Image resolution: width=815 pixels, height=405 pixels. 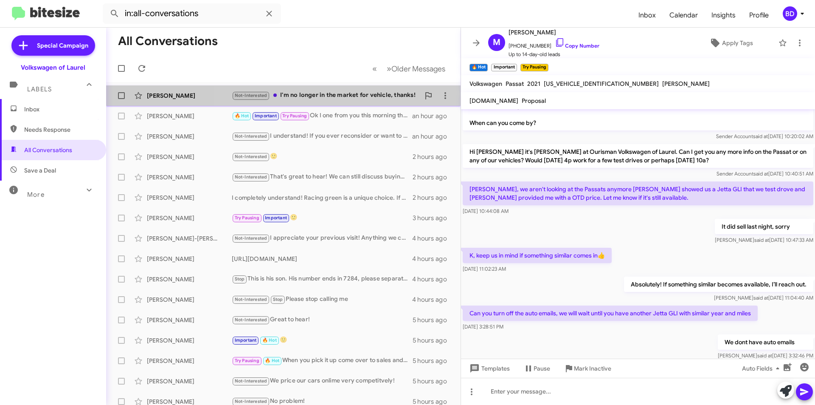 What do you see at coordinates (542, 368) in the screenshot?
I see `span: Pause` at bounding box center [542, 368].